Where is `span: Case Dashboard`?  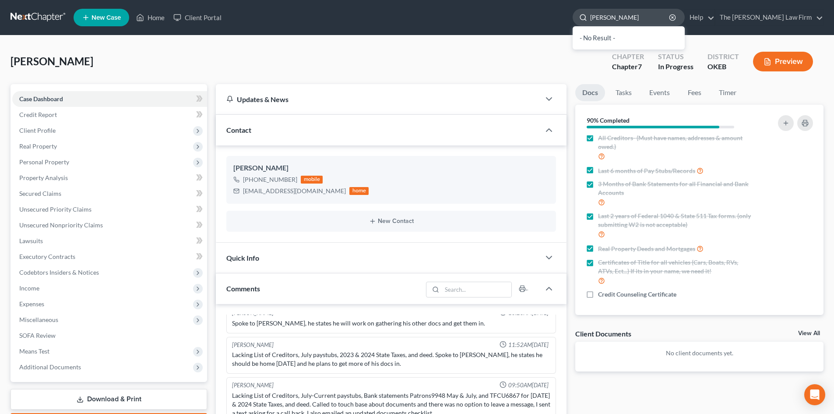 span: Case Dashboard is located at coordinates (41, 99).